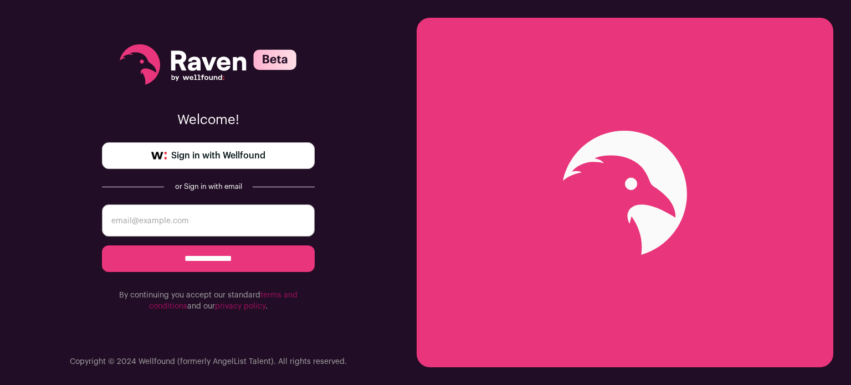 The image size is (851, 385). Describe the element at coordinates (208, 301) in the screenshot. I see `p: By continuing you accept our standard and our .` at that location.